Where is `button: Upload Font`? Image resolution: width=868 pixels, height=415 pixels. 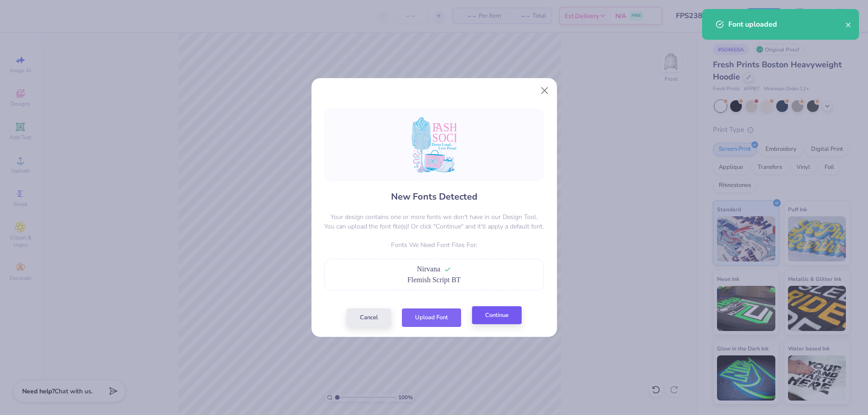 button: Upload Font is located at coordinates (431, 318).